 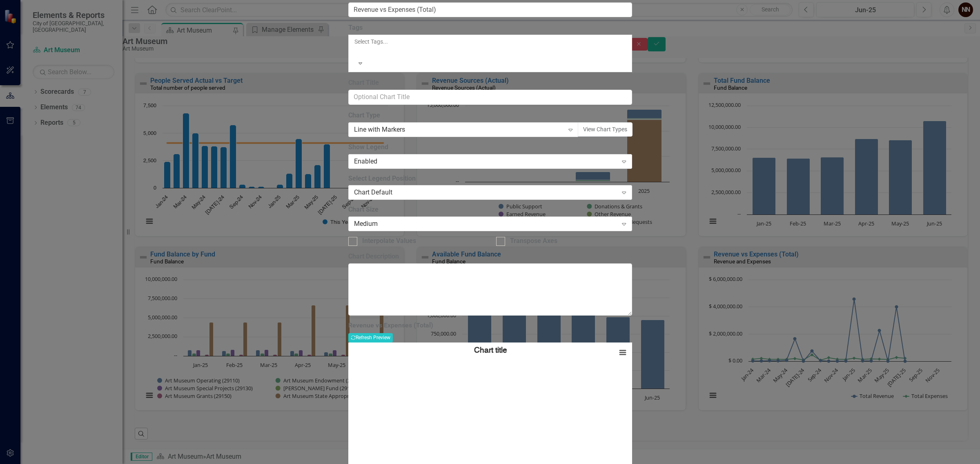 I want to click on label: Chart Description, so click(x=490, y=257).